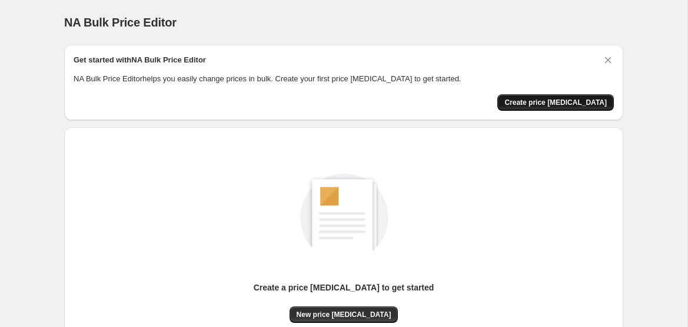 Image resolution: width=688 pixels, height=327 pixels. Describe the element at coordinates (344, 79) in the screenshot. I see `p: NA Bulk Price Editor helps you easily change prices in bulk. Create your first price [MEDICAL_DAT...` at that location.